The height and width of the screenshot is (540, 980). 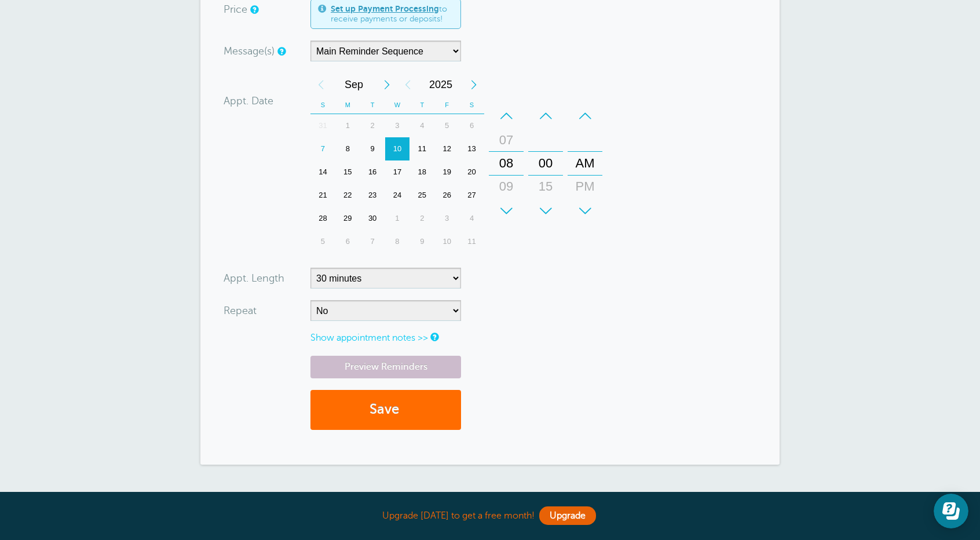 What do you see at coordinates (421, 218) in the screenshot?
I see `div: Thursday, October 2` at bounding box center [421, 218].